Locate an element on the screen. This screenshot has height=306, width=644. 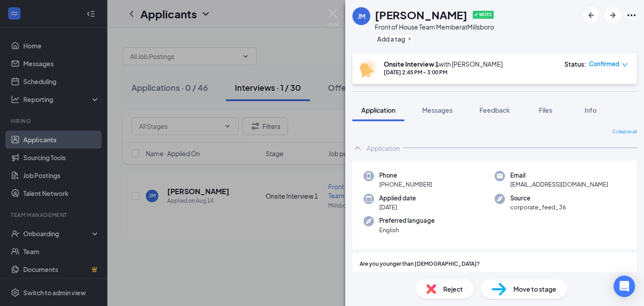
span: English is located at coordinates (407, 230).